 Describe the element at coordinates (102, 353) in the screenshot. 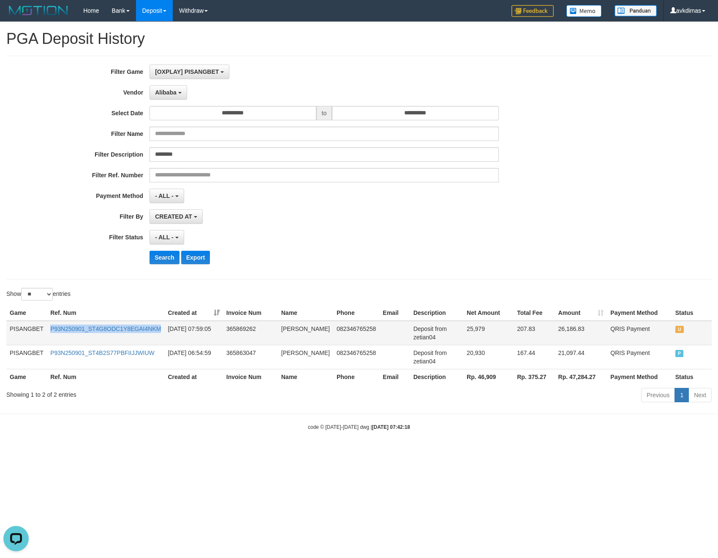

I see `a: P93N250901_ST4B2S77PBFIIJJWIUW` at that location.